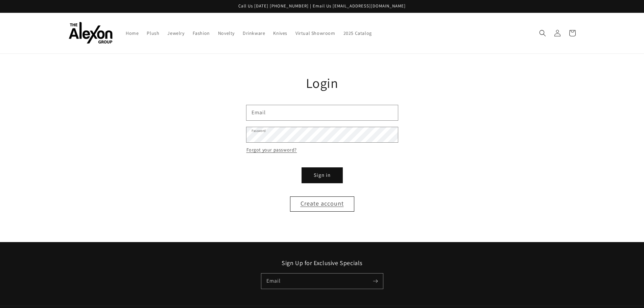  What do you see at coordinates (254, 33) in the screenshot?
I see `span: Drinkware` at bounding box center [254, 33].